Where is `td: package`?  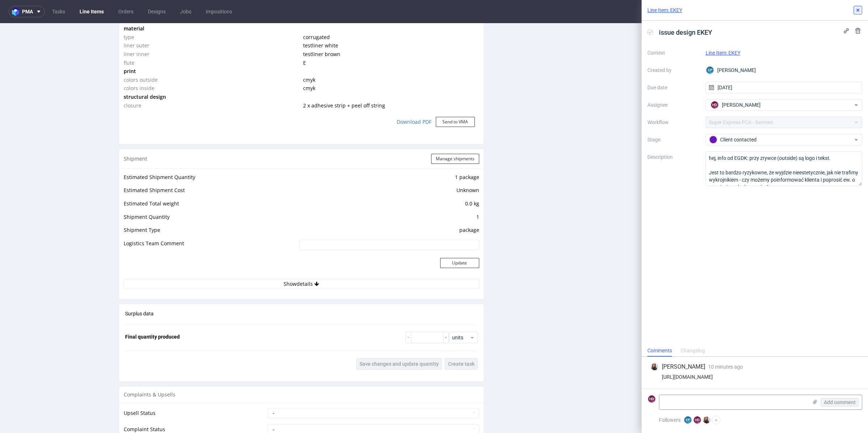
td: package is located at coordinates (388, 209).